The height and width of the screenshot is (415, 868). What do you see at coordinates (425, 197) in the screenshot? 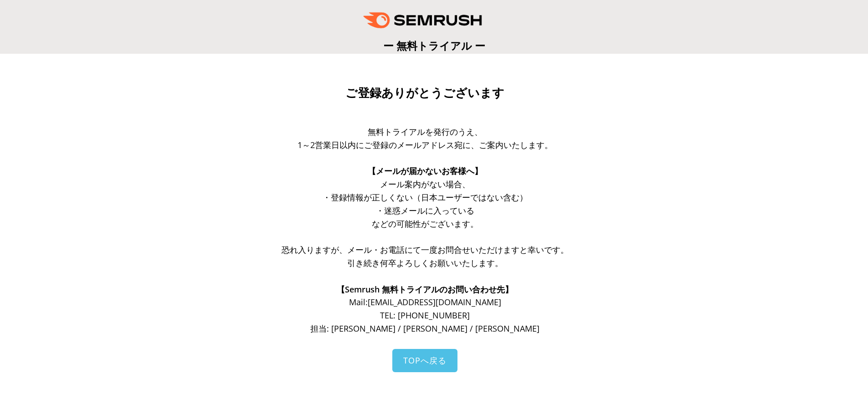
I see `span: ・登録情報が正しくない（日本ユーザーではない含む）` at bounding box center [425, 197].